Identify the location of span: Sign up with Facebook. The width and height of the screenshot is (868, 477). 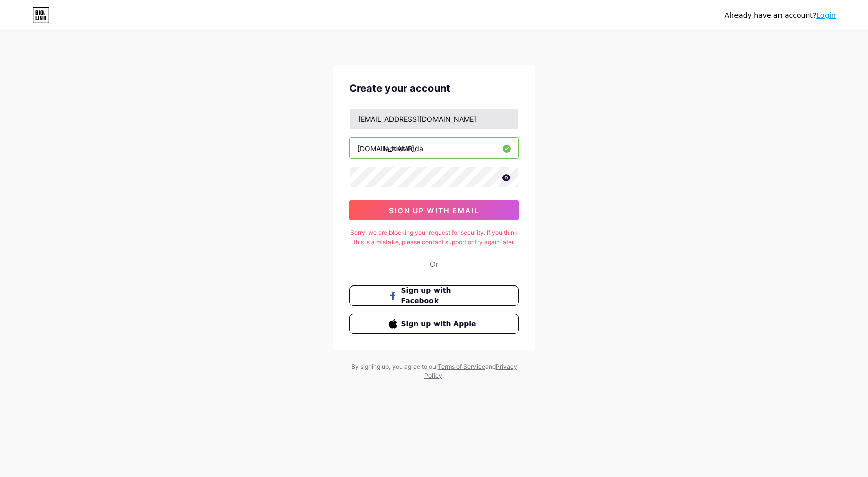
(440, 296).